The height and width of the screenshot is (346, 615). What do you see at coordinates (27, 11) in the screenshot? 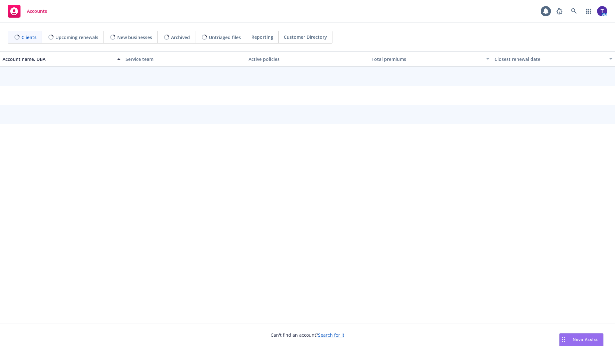
I see `a: Accounts` at bounding box center [27, 11].